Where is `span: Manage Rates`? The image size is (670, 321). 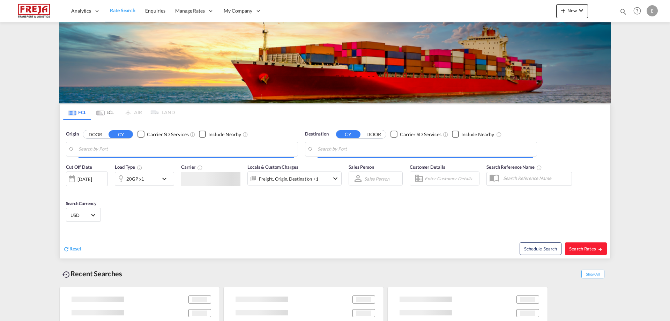
span: Manage Rates is located at coordinates (190, 11).